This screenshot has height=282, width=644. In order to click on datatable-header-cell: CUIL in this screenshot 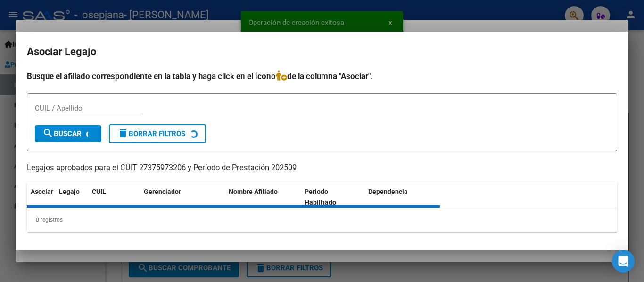, I will do `click(114, 197)`.